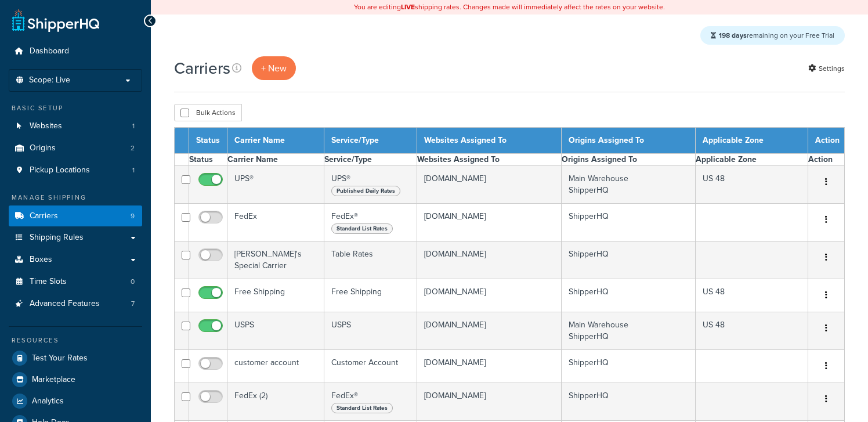  Describe the element at coordinates (50, 80) in the screenshot. I see `span: Scope: Live` at that location.